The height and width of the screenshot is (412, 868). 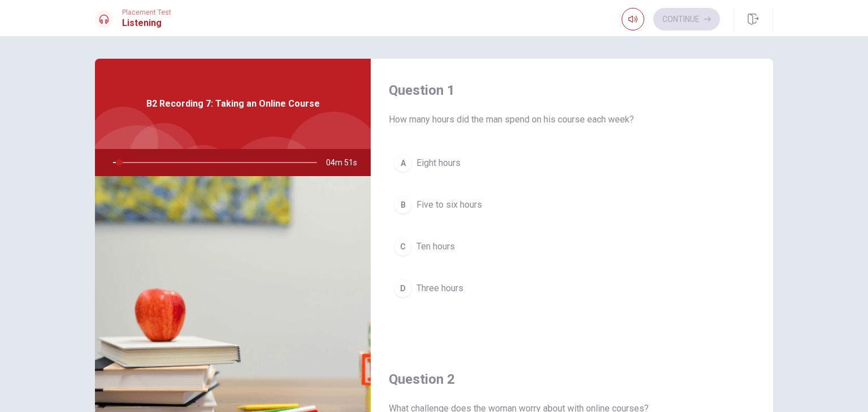 I want to click on span: Eight hours, so click(x=439, y=163).